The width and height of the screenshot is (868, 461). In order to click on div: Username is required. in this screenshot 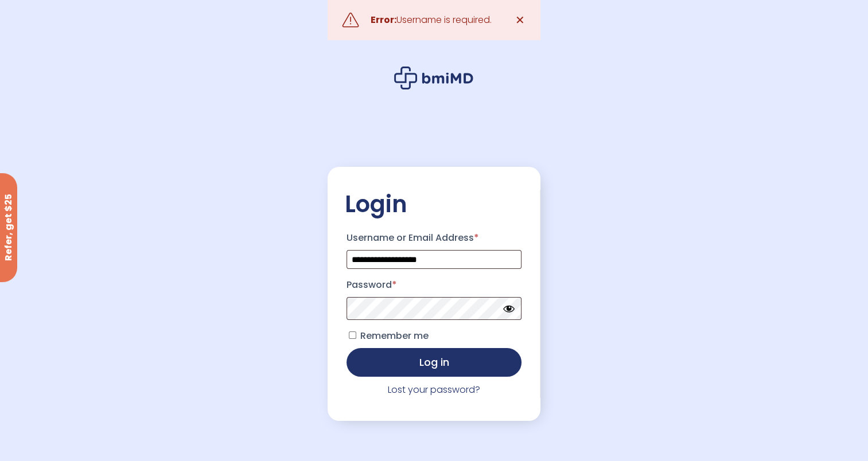, I will do `click(431, 20)`.